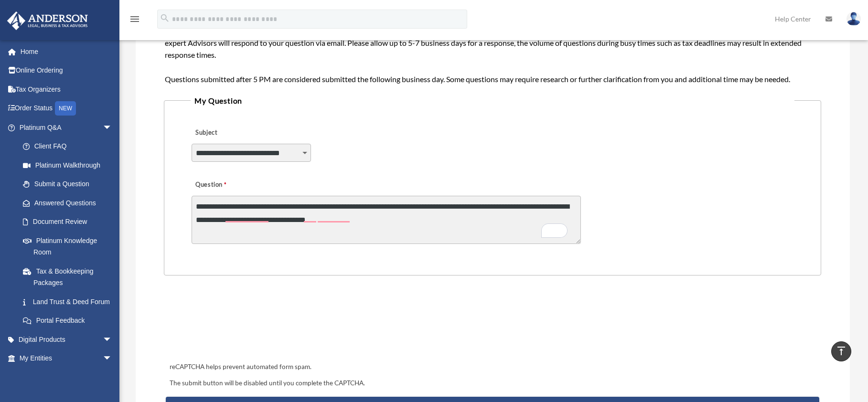 Image resolution: width=868 pixels, height=402 pixels. Describe the element at coordinates (70, 147) in the screenshot. I see `a: Client FAQ` at that location.